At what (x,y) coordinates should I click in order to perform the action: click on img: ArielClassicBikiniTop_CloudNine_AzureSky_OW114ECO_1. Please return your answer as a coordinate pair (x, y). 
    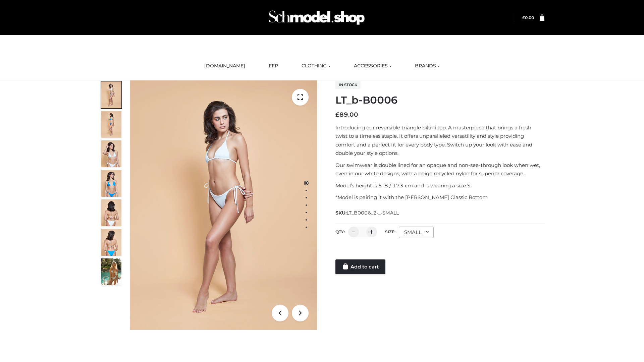
    Looking at the image, I should click on (223, 205).